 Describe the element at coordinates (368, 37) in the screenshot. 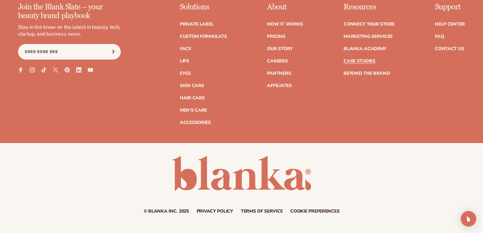

I see `a: Marketing services` at that location.